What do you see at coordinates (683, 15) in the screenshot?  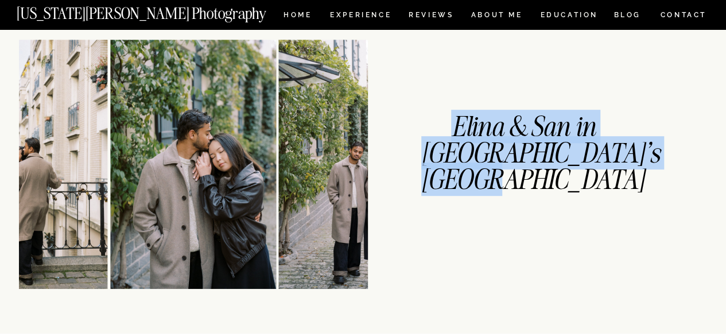 I see `a: CONTACT` at bounding box center [683, 15].